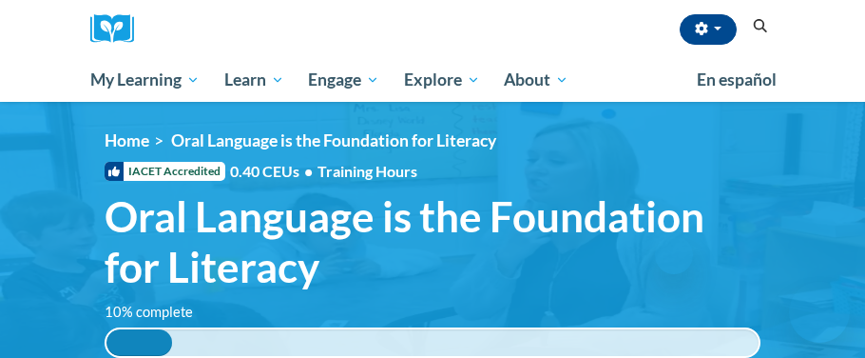  What do you see at coordinates (442, 80) in the screenshot?
I see `a: Explore` at bounding box center [442, 80].